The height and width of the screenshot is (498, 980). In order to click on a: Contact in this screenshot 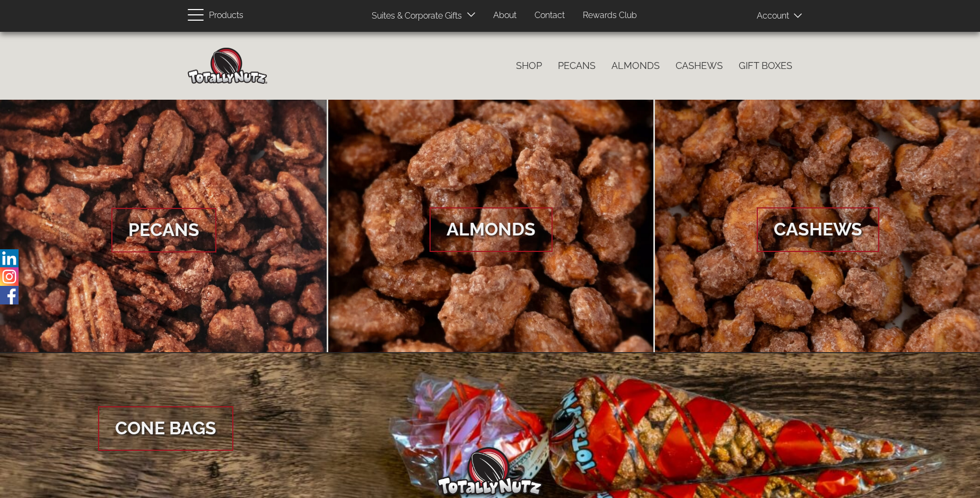, I will do `click(549, 16)`.